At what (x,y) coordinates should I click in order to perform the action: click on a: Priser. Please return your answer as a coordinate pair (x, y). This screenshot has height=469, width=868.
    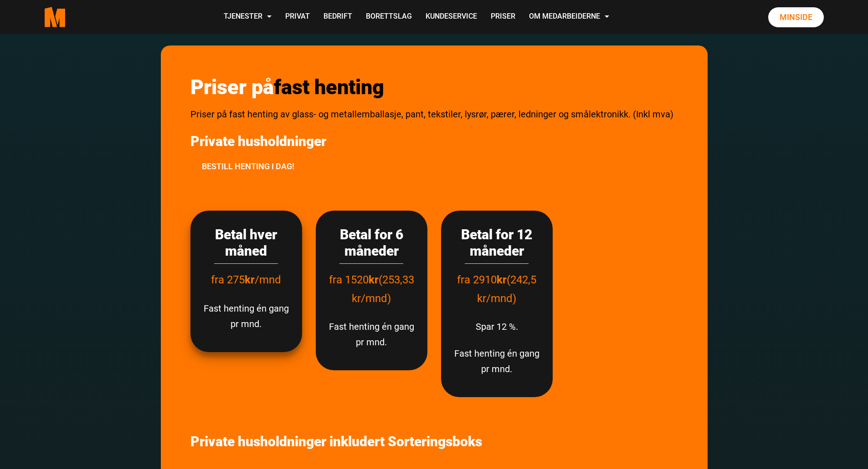
    Looking at the image, I should click on (503, 17).